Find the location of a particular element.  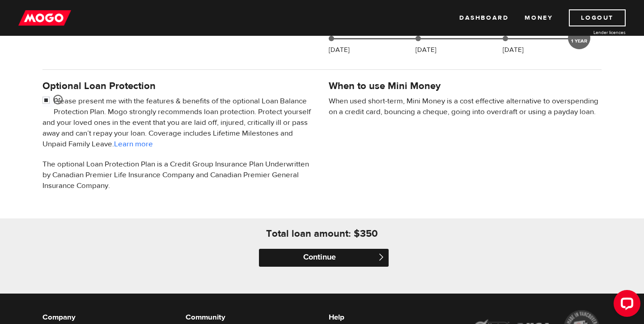

h4: Optional Loan Protection is located at coordinates (179, 86).